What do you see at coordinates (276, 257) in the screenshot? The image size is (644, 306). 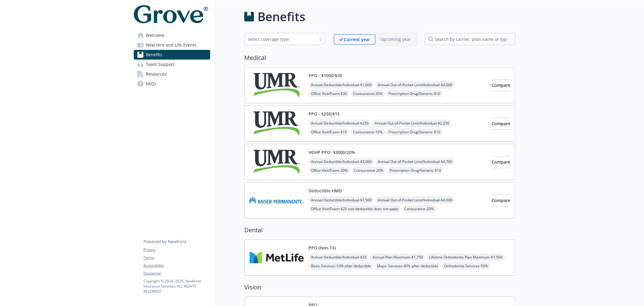 I see `img: Metlife Inc carrier logo` at bounding box center [276, 257].